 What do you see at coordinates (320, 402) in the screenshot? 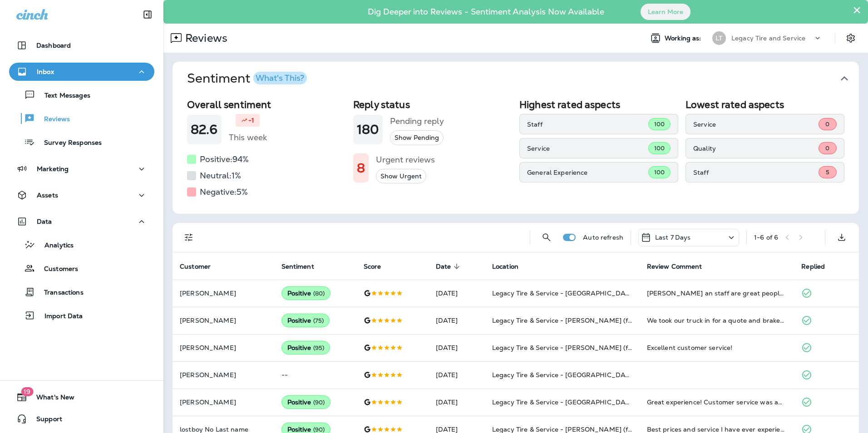
I see `span: ( 90 )` at bounding box center [320, 402].